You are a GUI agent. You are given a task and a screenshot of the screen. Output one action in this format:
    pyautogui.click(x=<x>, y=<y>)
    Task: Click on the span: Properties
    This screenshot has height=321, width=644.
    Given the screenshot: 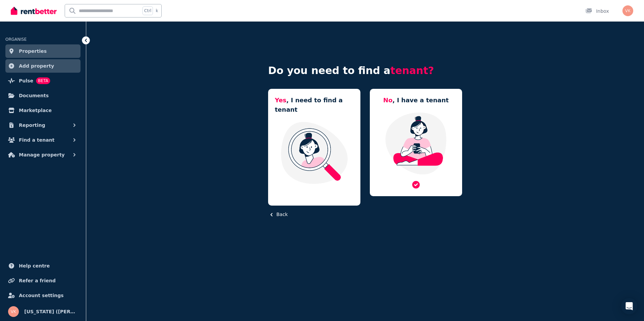 What is the action you would take?
    pyautogui.click(x=33, y=51)
    